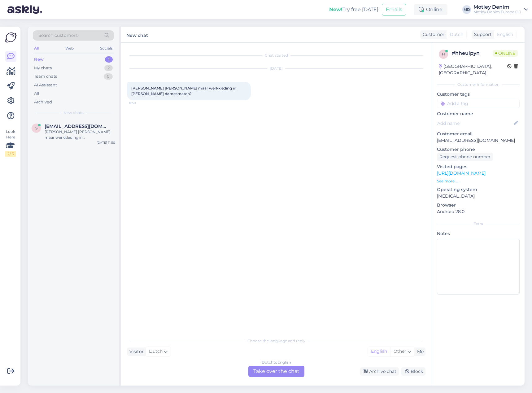 The image size is (532, 393). What do you see at coordinates (478, 134) in the screenshot?
I see `p: Customer email` at bounding box center [478, 134].